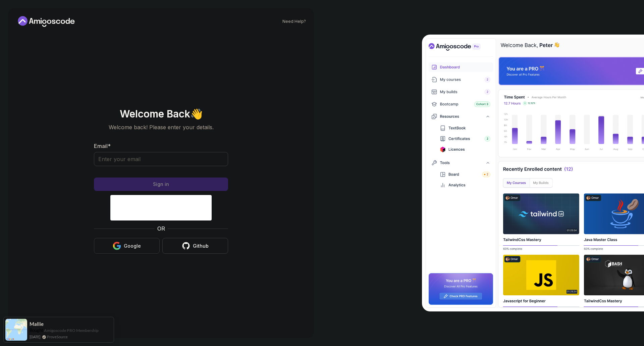  What do you see at coordinates (161, 114) in the screenshot?
I see `h2: Welcome Back` at bounding box center [161, 114].